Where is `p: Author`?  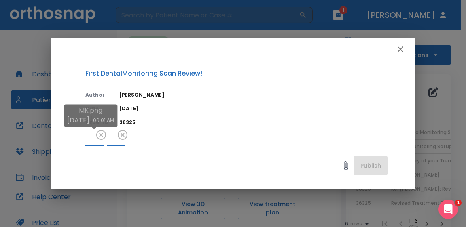
p: Author is located at coordinates (98, 95).